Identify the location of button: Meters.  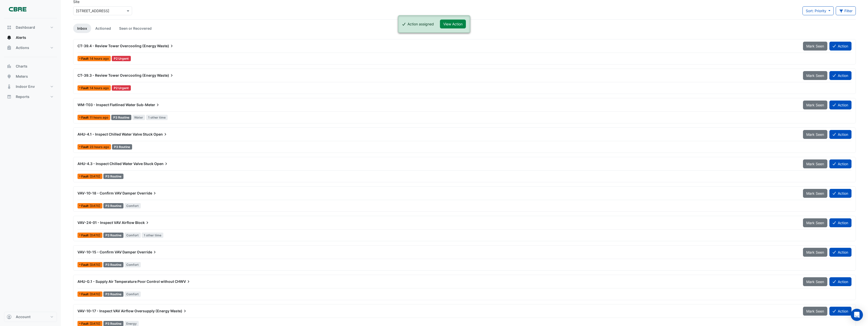
(31, 76).